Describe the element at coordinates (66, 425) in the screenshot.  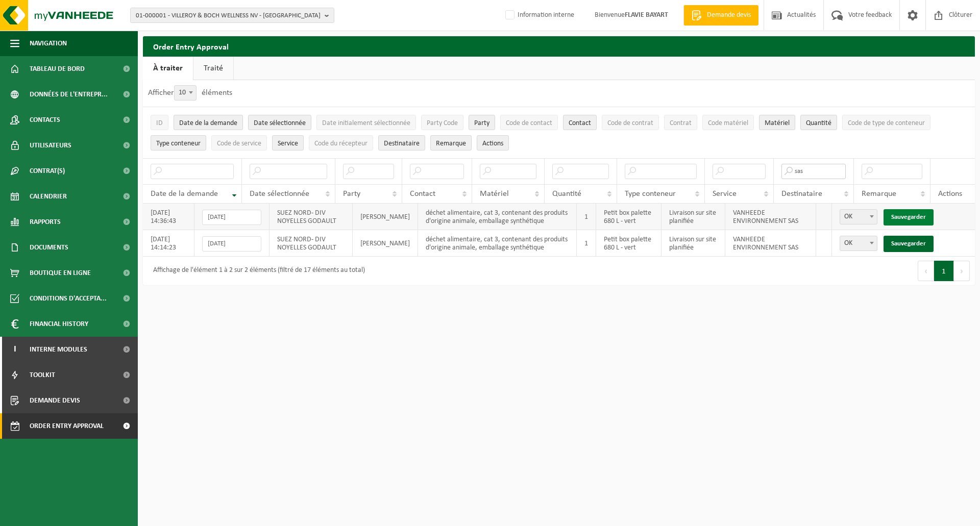
I see `span: Order entry approval` at that location.